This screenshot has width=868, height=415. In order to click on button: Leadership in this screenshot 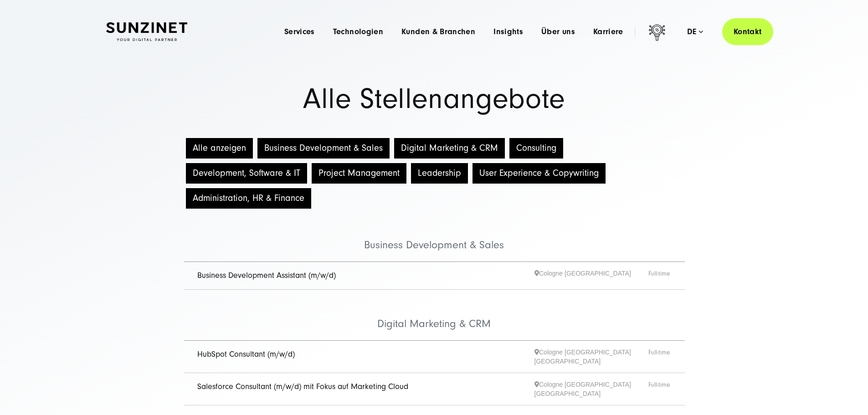, I will do `click(440, 173)`.